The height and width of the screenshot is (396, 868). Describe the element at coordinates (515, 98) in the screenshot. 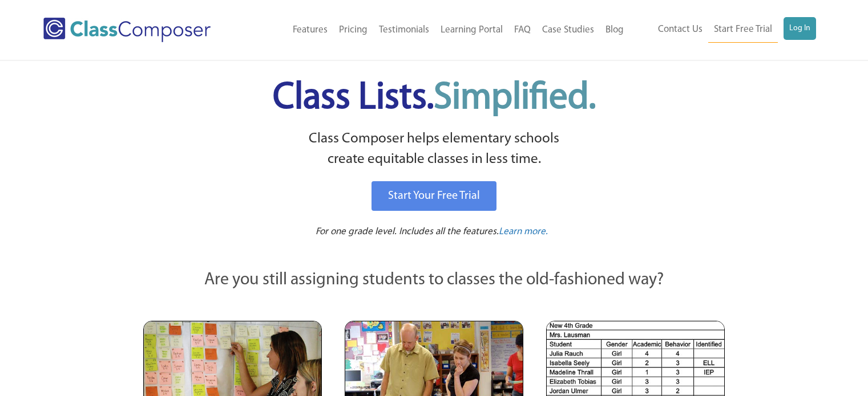

I see `span: Simplified.` at that location.